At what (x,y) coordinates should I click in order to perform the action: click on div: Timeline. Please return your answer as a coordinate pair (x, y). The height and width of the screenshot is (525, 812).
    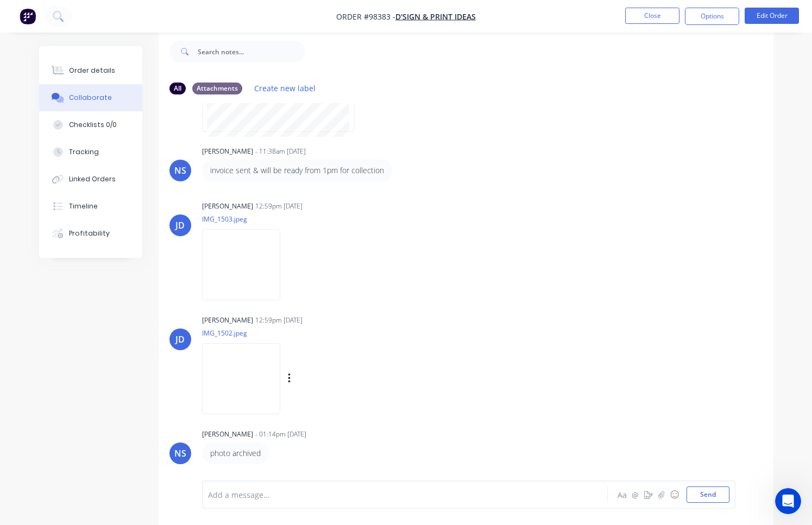
    Looking at the image, I should click on (83, 207).